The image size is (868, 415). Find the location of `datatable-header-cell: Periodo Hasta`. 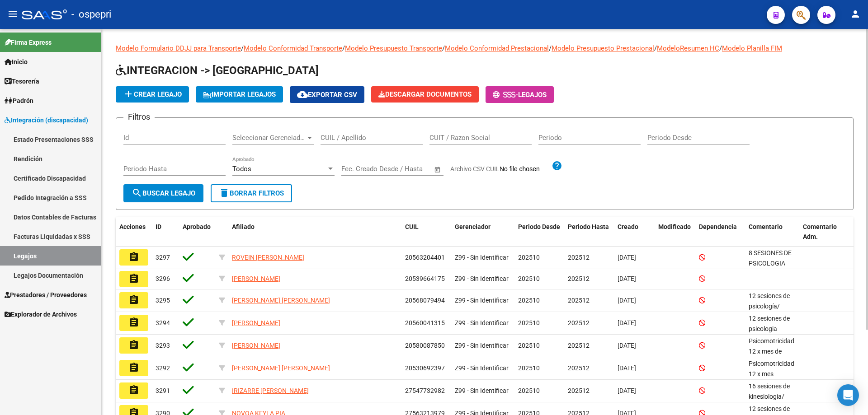

datatable-header-cell: Periodo Hasta is located at coordinates (589, 232).